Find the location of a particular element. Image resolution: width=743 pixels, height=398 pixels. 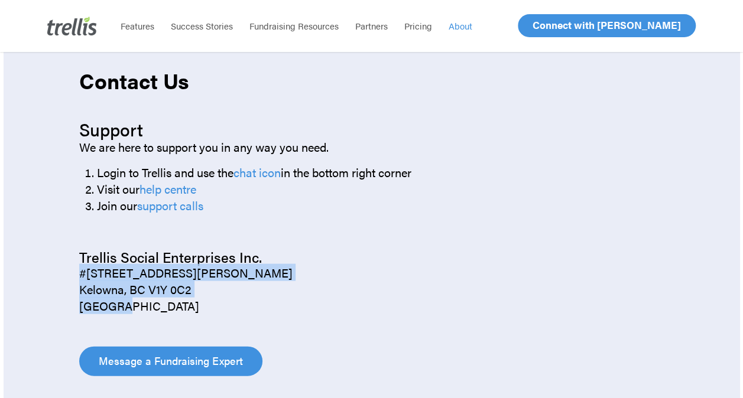

a: Fundraising Resources is located at coordinates (294, 26).